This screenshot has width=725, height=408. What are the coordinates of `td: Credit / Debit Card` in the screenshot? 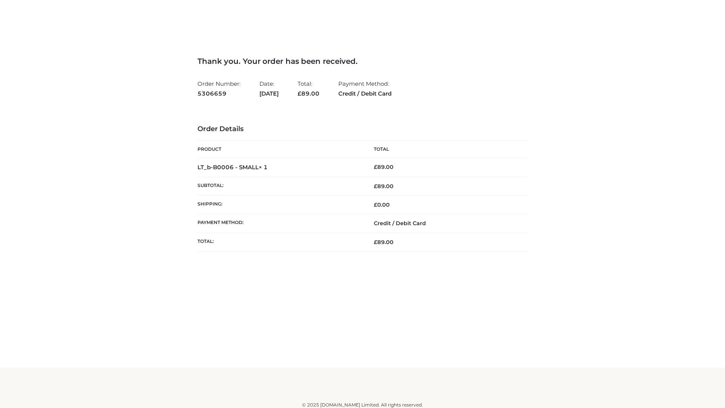 It's located at (445, 223).